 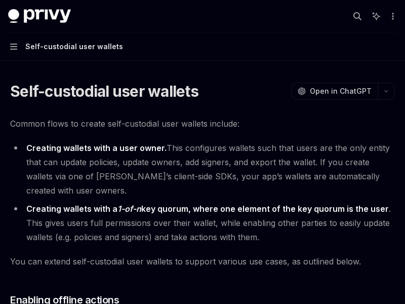 What do you see at coordinates (74, 47) in the screenshot?
I see `div: Self-custodial user wallets` at bounding box center [74, 47].